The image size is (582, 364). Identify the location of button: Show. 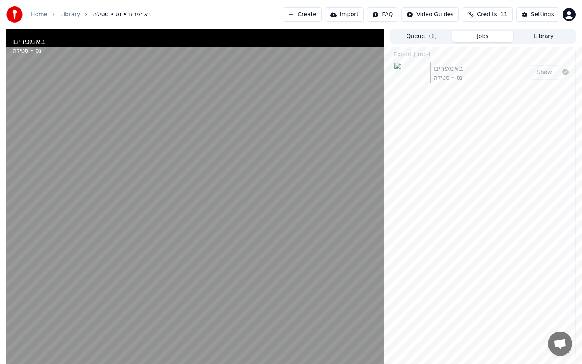
(544, 72).